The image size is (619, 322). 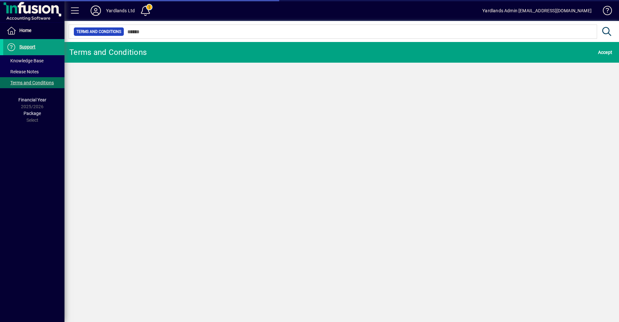 What do you see at coordinates (108, 52) in the screenshot?
I see `div: Terms and Conditions` at bounding box center [108, 52].